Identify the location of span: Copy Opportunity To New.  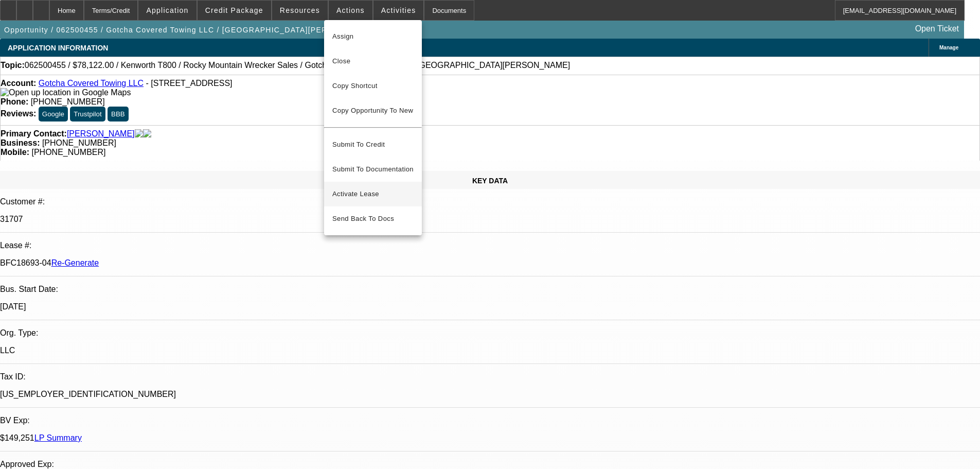
(372, 110).